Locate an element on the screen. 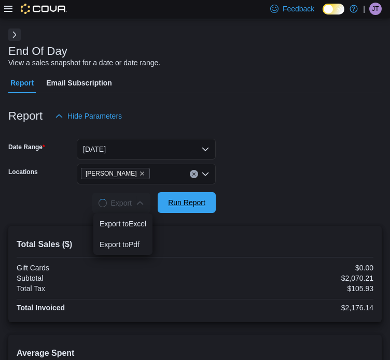  strong: Total Invoiced is located at coordinates (40, 308).